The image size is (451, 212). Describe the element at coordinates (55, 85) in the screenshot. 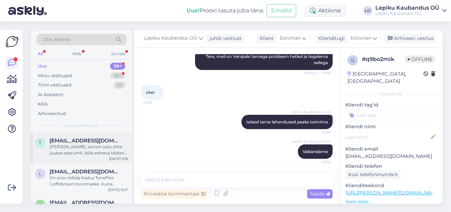

I see `div: Tiimi vestlused` at that location.